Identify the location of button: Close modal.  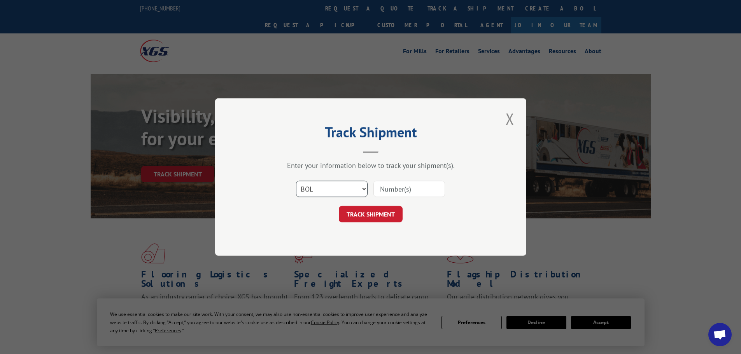
(510, 119).